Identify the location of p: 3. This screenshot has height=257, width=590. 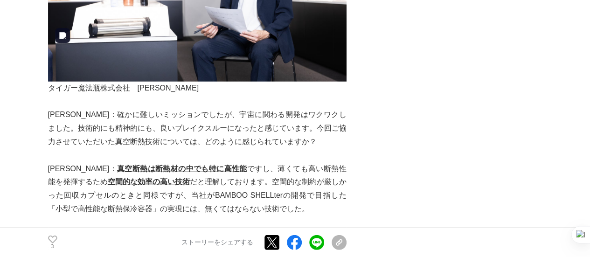
(53, 247).